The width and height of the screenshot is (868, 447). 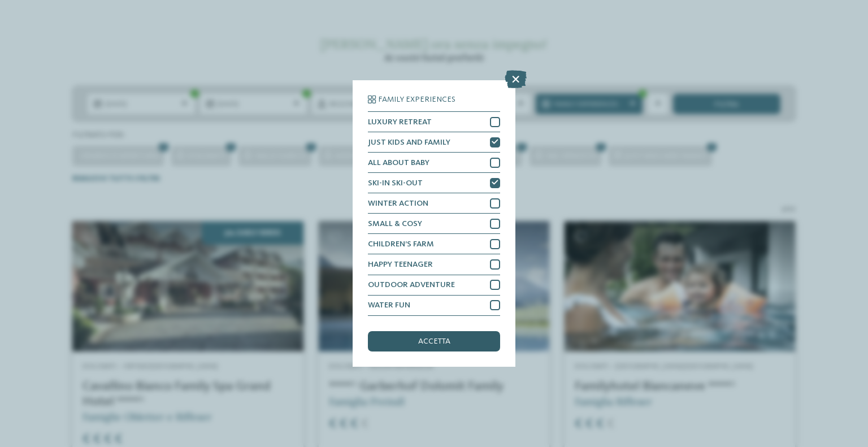 I want to click on span: OUTDOOR ADVENTURE, so click(x=411, y=285).